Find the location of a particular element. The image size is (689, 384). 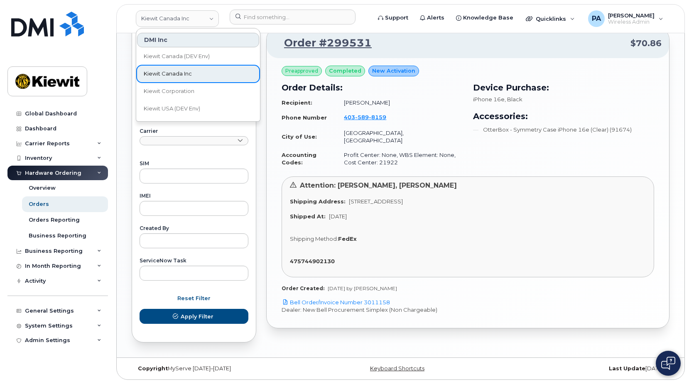

strong: Order Created: is located at coordinates (303, 288).